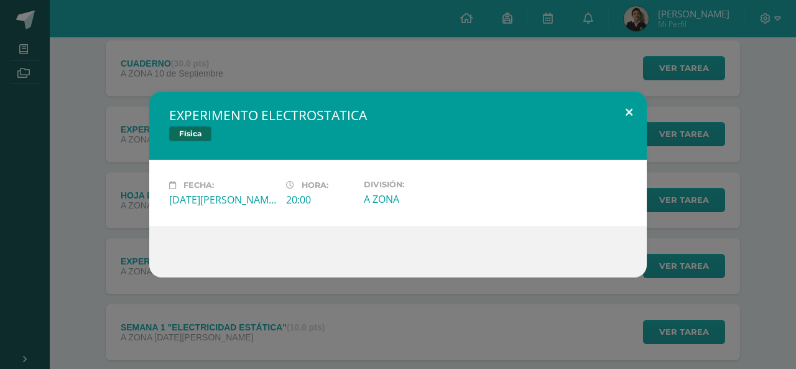 The height and width of the screenshot is (369, 796). I want to click on label: División:, so click(417, 184).